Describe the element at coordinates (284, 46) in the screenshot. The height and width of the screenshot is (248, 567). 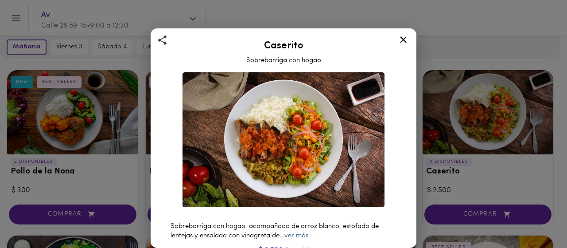
I see `h2: Caserito` at that location.